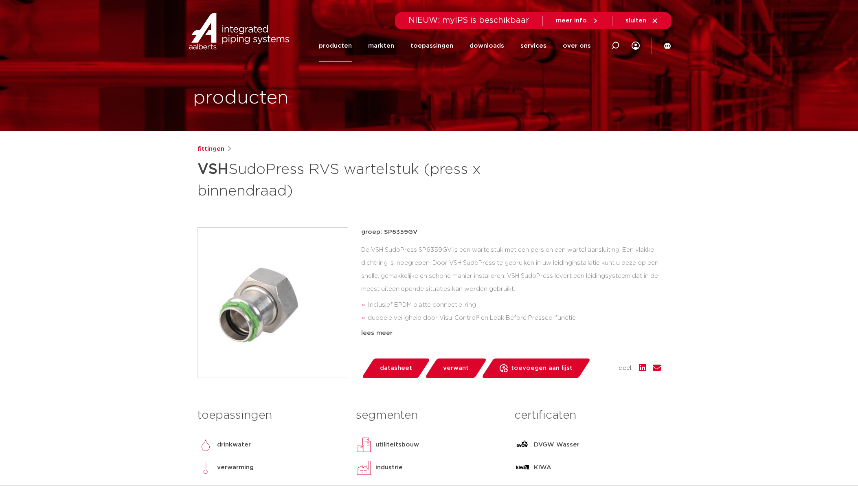 The height and width of the screenshot is (486, 858). What do you see at coordinates (511, 284) in the screenshot?
I see `div: De VSH SudoPress SP6359GV is een wartelstuk met een pers en een wartel aansluiting. Een vlakke di...` at bounding box center [511, 284].